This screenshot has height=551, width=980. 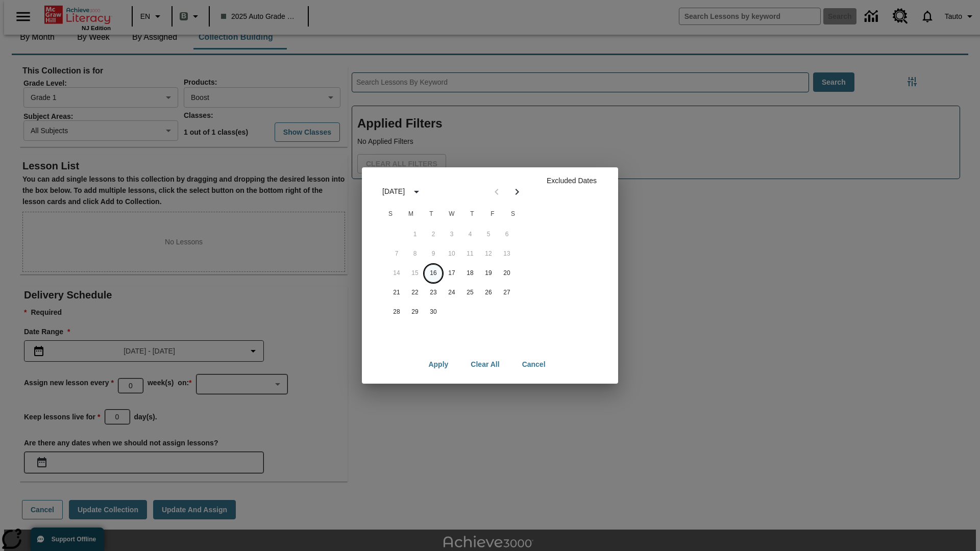 I want to click on button: Clear All, so click(x=485, y=365).